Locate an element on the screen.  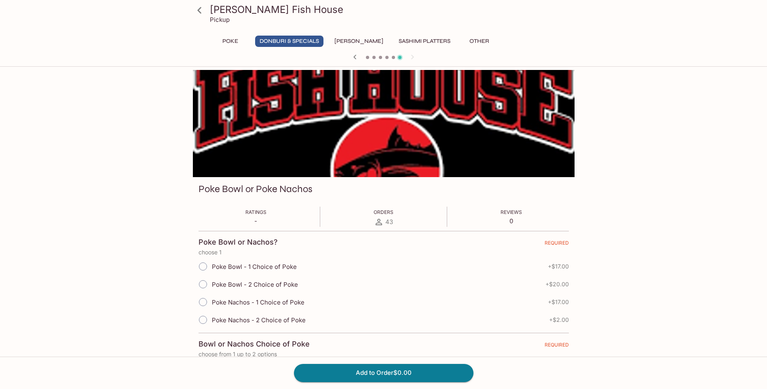
span: Poke Bowl - 1 Choice of Poke is located at coordinates (254, 267).